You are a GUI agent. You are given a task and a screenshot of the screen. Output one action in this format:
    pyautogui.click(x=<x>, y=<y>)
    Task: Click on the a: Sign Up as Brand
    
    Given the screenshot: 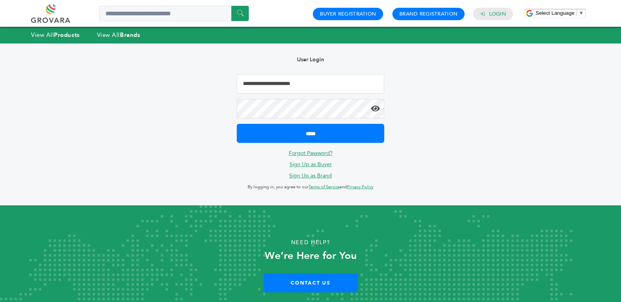 What is the action you would take?
    pyautogui.click(x=310, y=175)
    